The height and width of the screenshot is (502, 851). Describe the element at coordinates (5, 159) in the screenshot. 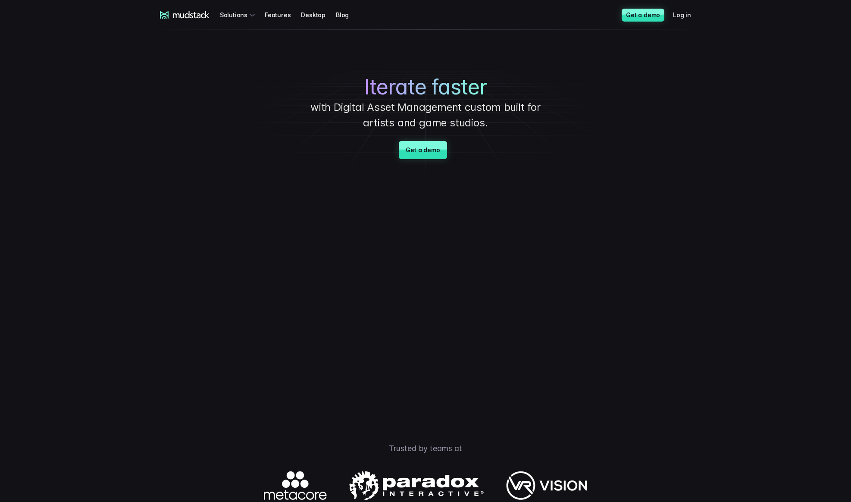

I see `input: Work with outsourced artists?` at that location.